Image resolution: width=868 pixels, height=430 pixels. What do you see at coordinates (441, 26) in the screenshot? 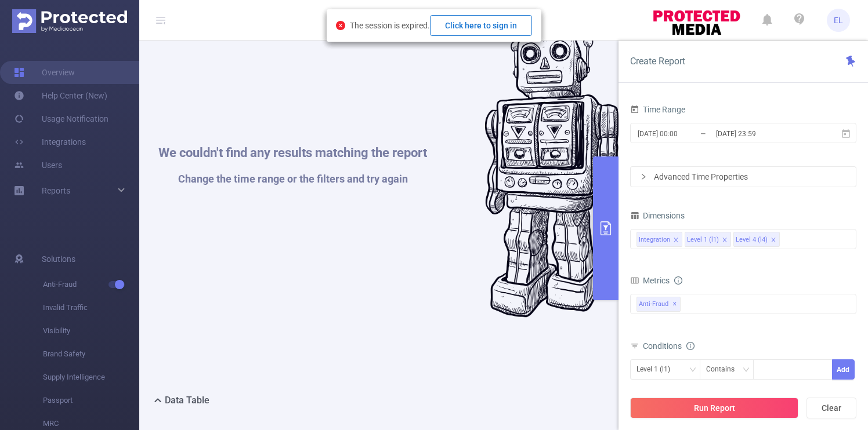
I see `span: The session is expired.` at bounding box center [441, 26].